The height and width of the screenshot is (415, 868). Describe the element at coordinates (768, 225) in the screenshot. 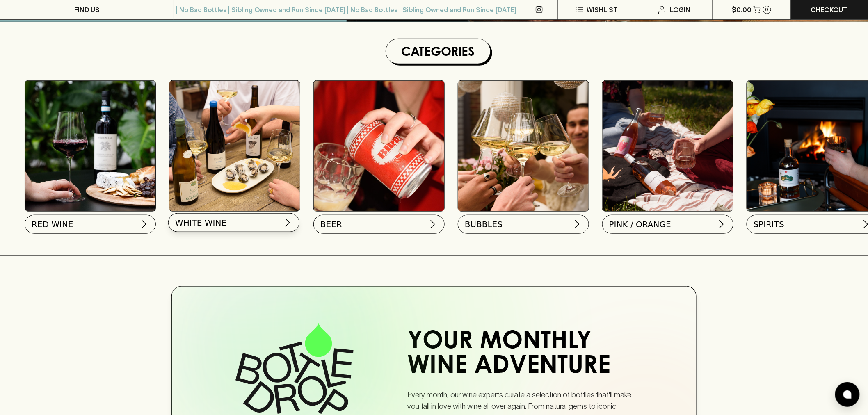

I see `span: SPIRITS` at that location.